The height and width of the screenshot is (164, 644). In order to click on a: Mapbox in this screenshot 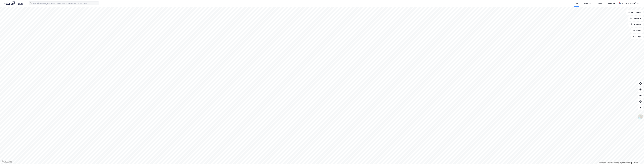, I will do `click(603, 163)`.